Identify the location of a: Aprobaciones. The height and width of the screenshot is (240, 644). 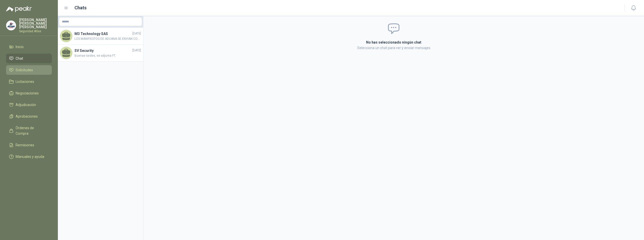
(29, 117).